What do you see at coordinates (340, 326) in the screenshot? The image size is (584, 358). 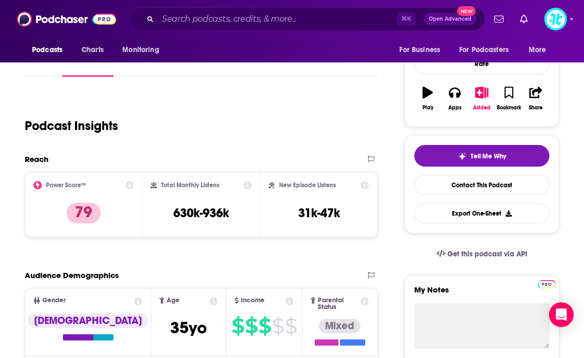 I see `div: Mixed` at bounding box center [340, 326].